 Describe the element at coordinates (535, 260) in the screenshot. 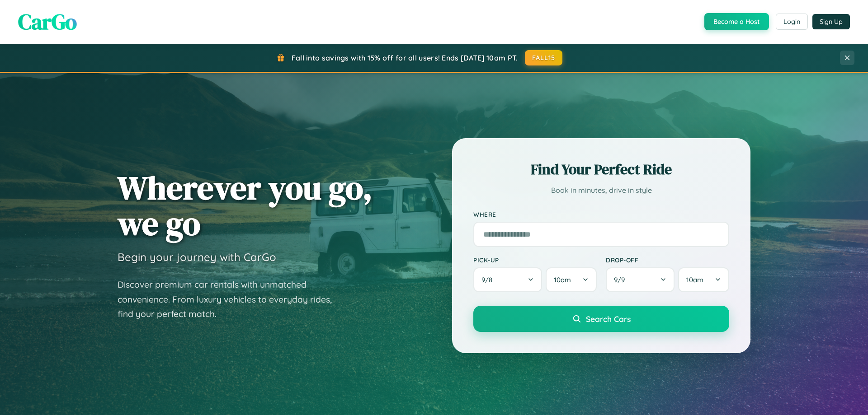

I see `label: Pick-up` at that location.